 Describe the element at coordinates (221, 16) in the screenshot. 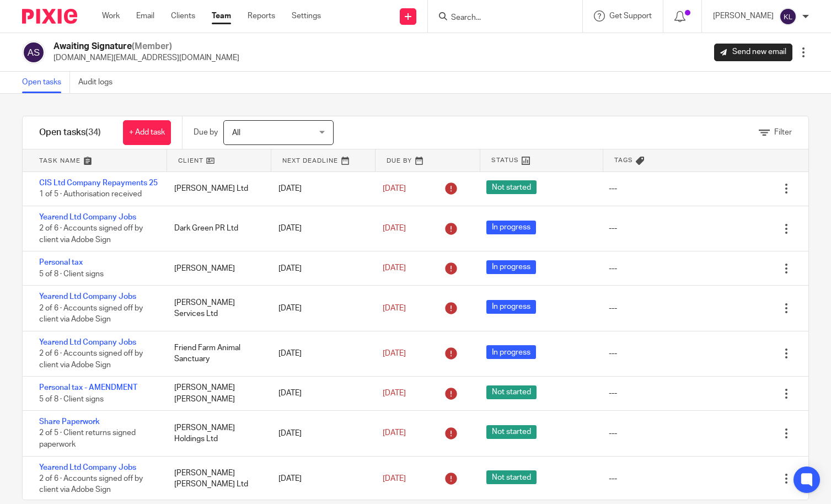

I see `a: Team` at that location.